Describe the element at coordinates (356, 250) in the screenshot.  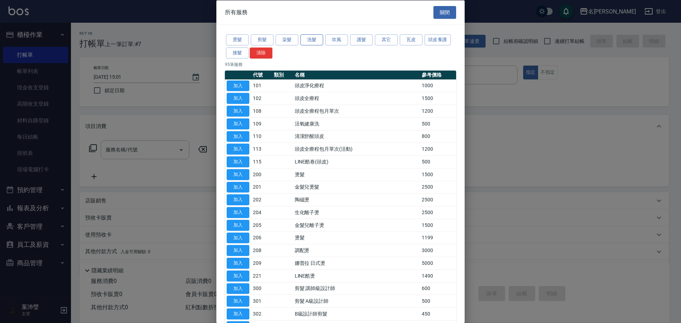
I see `td: 調配燙` at that location.